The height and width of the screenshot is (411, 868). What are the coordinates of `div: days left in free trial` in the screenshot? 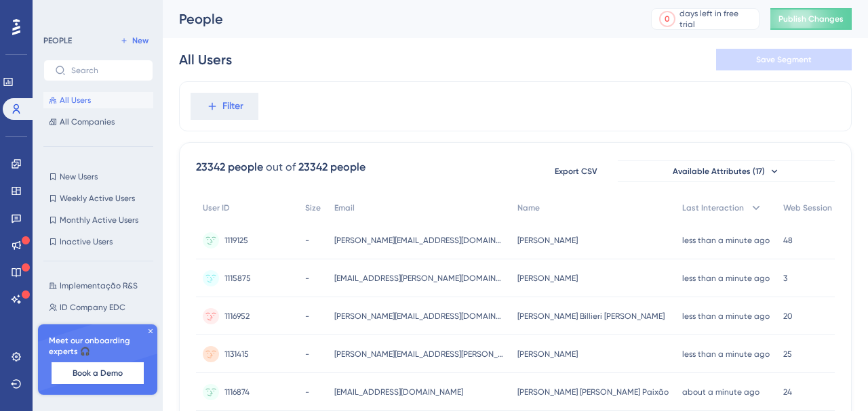 It's located at (716, 19).